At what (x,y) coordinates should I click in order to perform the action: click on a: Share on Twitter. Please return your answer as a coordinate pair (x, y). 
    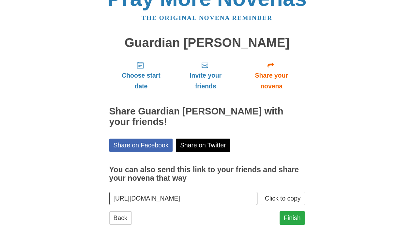
    Looking at the image, I should click on (203, 145).